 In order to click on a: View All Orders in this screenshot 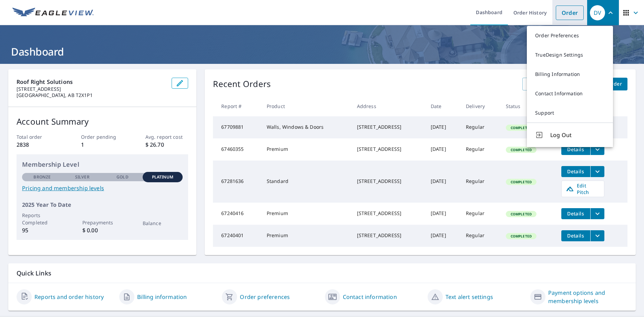, I will do `click(547, 84)`.